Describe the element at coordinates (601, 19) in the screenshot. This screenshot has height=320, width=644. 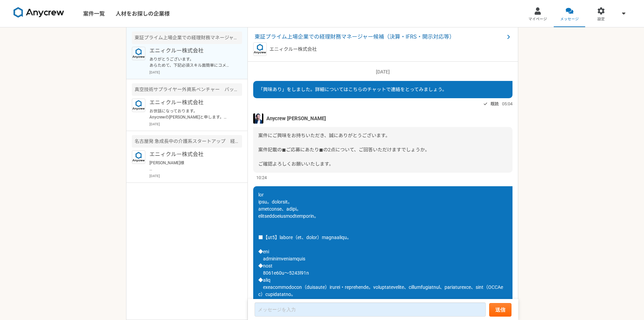
I see `span: 設定` at that location.